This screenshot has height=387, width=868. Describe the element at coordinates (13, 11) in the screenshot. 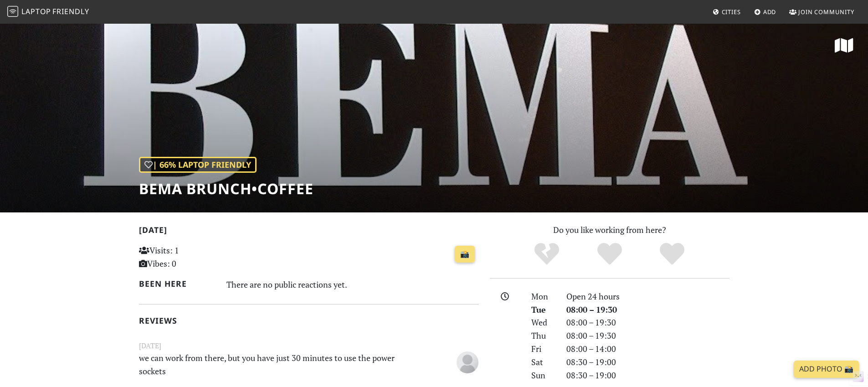

I see `img: LaptopFriendly` at that location.